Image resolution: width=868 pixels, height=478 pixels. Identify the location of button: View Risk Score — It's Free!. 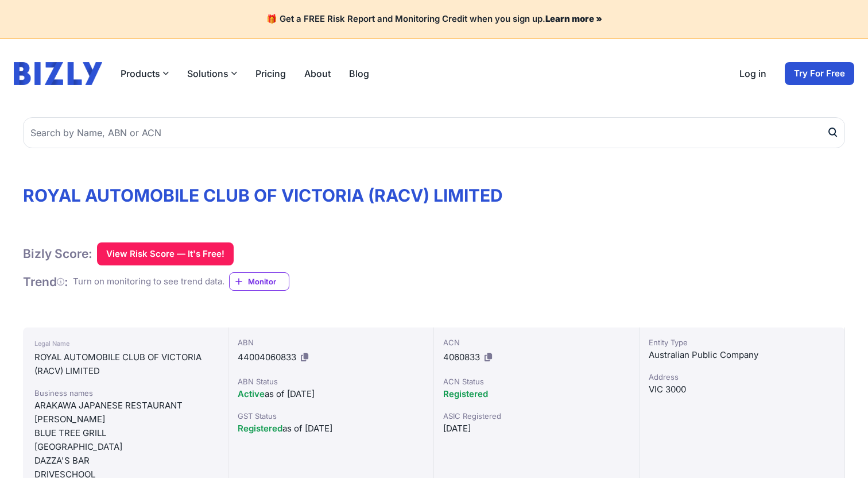
(165, 254).